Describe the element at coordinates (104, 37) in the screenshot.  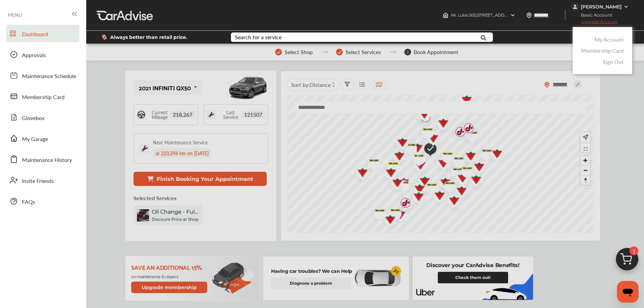
I see `img: dollor_label_vector.a70140d1.svg` at that location.